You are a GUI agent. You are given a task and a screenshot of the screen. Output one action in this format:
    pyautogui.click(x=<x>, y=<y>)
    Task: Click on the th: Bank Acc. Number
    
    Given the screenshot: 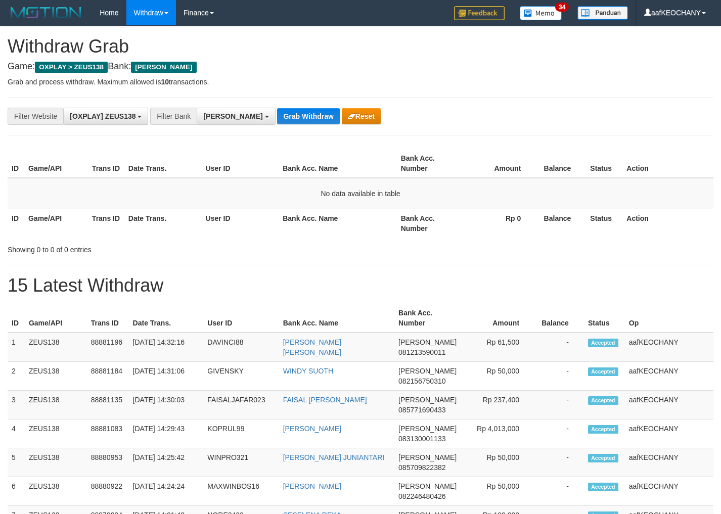 What is the action you would take?
    pyautogui.click(x=429, y=163)
    